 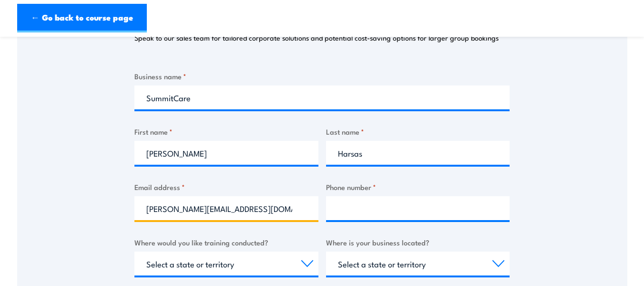 What do you see at coordinates (322, 76) in the screenshot?
I see `label: Business name` at bounding box center [322, 76].